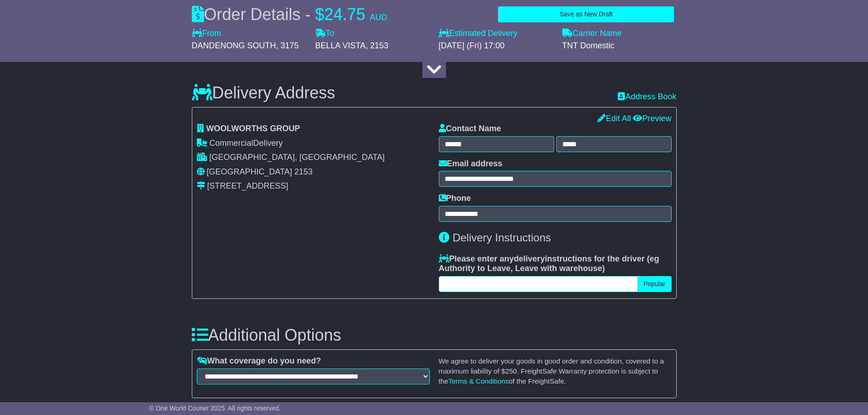 The height and width of the screenshot is (415, 868). I want to click on button: Save as New Draft, so click(586, 14).